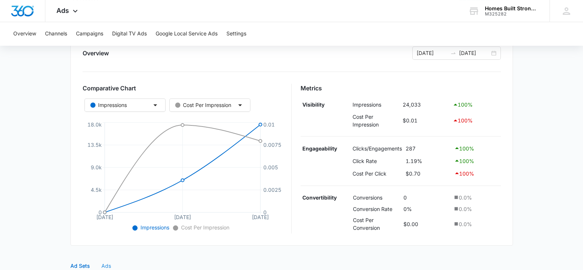  What do you see at coordinates (377, 149) in the screenshot?
I see `td: Clicks/Engagements` at bounding box center [377, 149].